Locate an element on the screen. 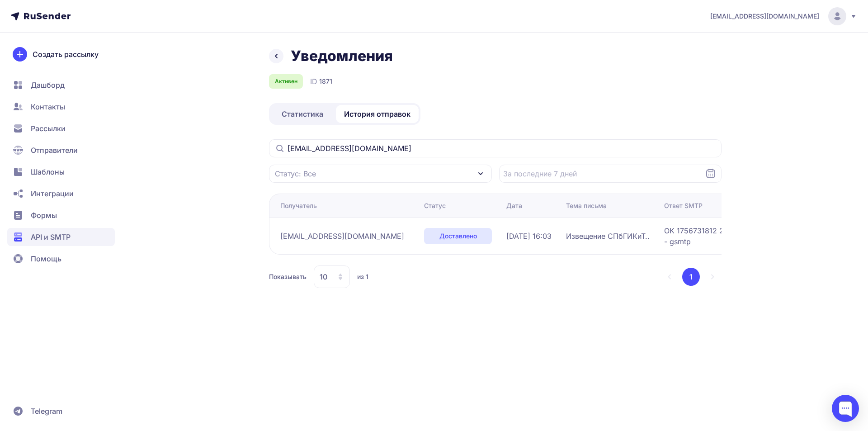 The width and height of the screenshot is (868, 431). span: Отправители is located at coordinates (54, 150).